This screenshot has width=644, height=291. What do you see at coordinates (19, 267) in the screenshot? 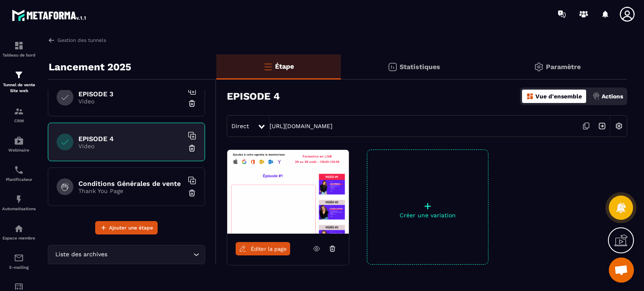
I see `p: E-mailing` at bounding box center [19, 267].